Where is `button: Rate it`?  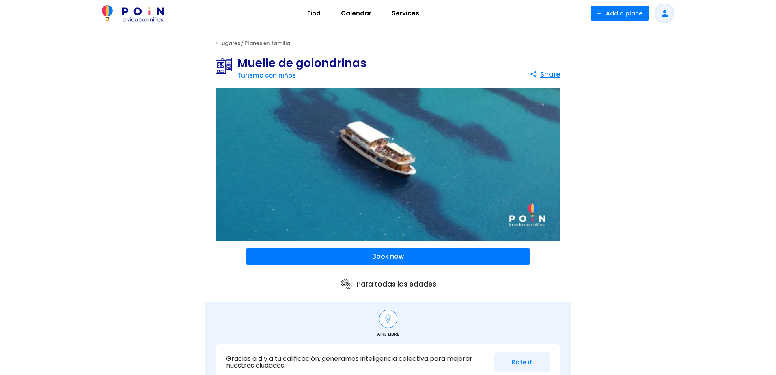 button: Rate it is located at coordinates (522, 362).